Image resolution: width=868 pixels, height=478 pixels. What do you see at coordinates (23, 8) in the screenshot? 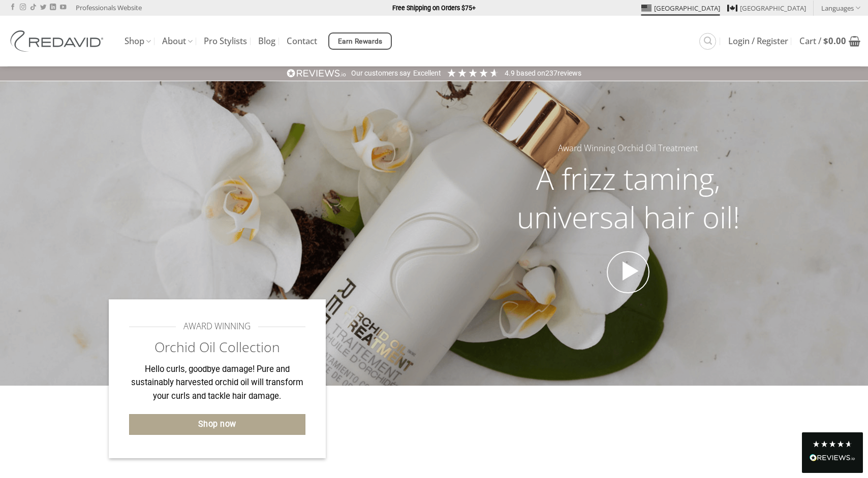
I see `a: Follow on Instagram` at bounding box center [23, 8].